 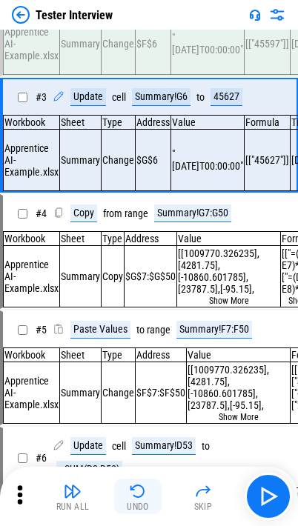 What do you see at coordinates (226, 97) in the screenshot?
I see `div: 45627` at bounding box center [226, 97].